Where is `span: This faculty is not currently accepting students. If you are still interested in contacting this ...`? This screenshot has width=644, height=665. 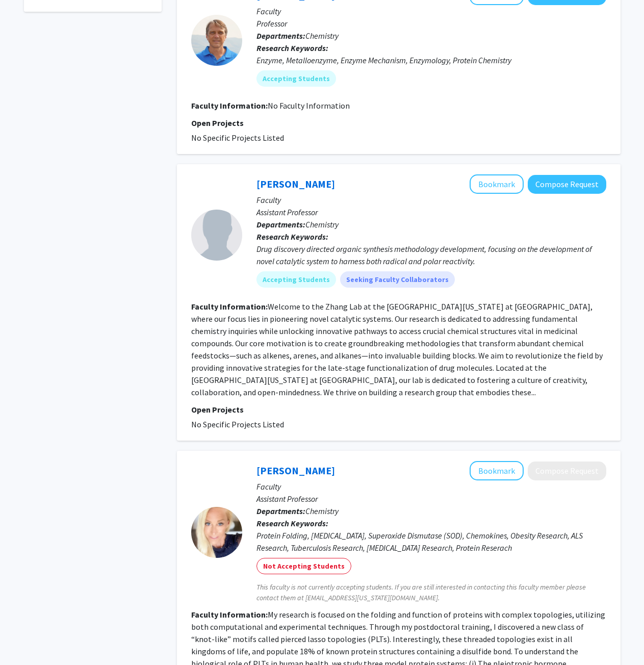 span: This faculty is not currently accepting students. If you are still interested in contacting this ... is located at coordinates (432, 593).